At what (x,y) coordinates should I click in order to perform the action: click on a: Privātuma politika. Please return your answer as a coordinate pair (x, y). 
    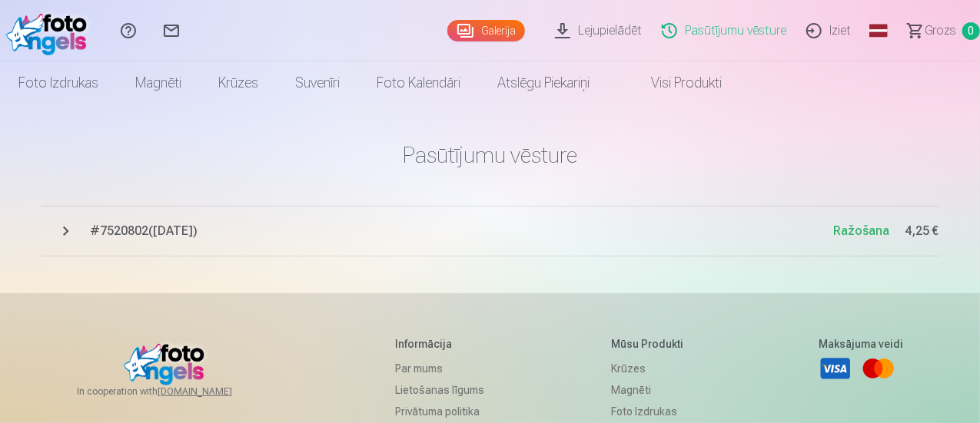
    Looking at the image, I should click on (441, 411).